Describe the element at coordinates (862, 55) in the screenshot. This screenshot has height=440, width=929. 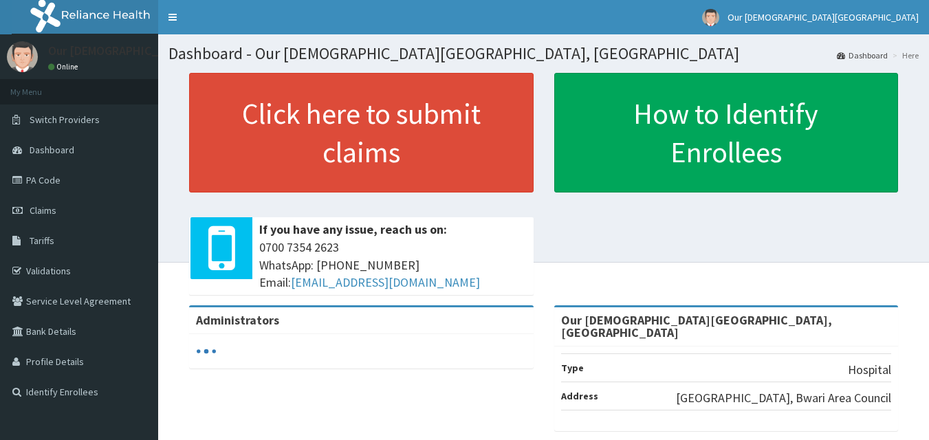
I see `a: Dashboard` at that location.